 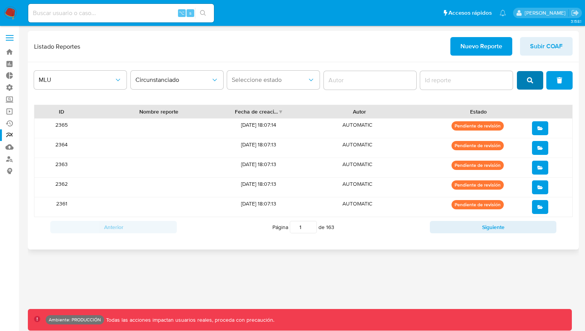 I want to click on a: Salir, so click(x=574, y=13).